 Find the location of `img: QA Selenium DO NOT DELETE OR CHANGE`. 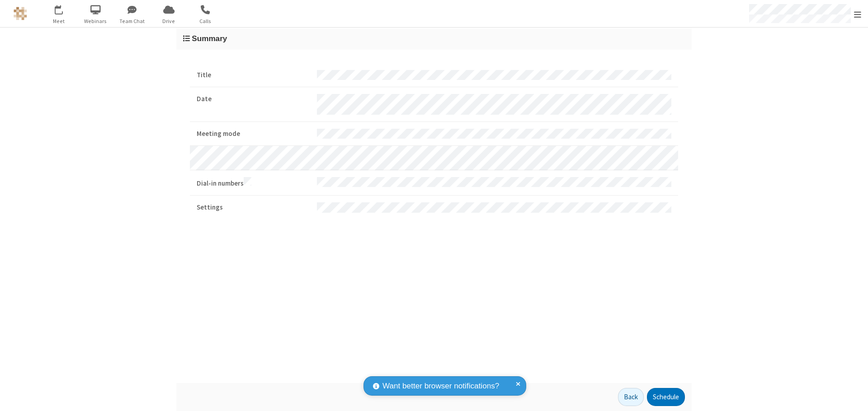

img: QA Selenium DO NOT DELETE OR CHANGE is located at coordinates (20, 14).